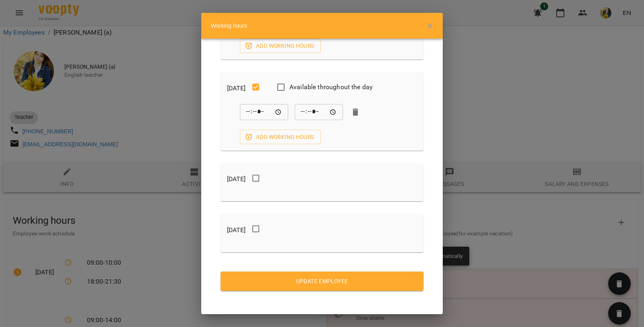 The width and height of the screenshot is (644, 327). I want to click on span: Available throughout the day, so click(331, 87).